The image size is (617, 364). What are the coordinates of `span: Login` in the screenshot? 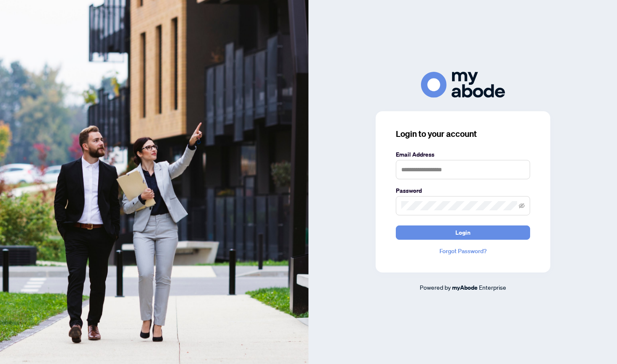 It's located at (463, 233).